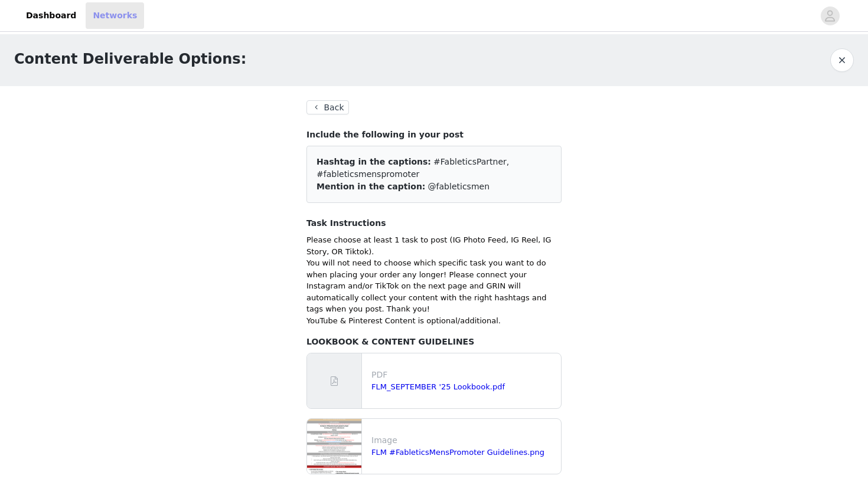  Describe the element at coordinates (438, 387) in the screenshot. I see `a: FLM_SEPTEMBER '25 Lookbook.pdf` at that location.